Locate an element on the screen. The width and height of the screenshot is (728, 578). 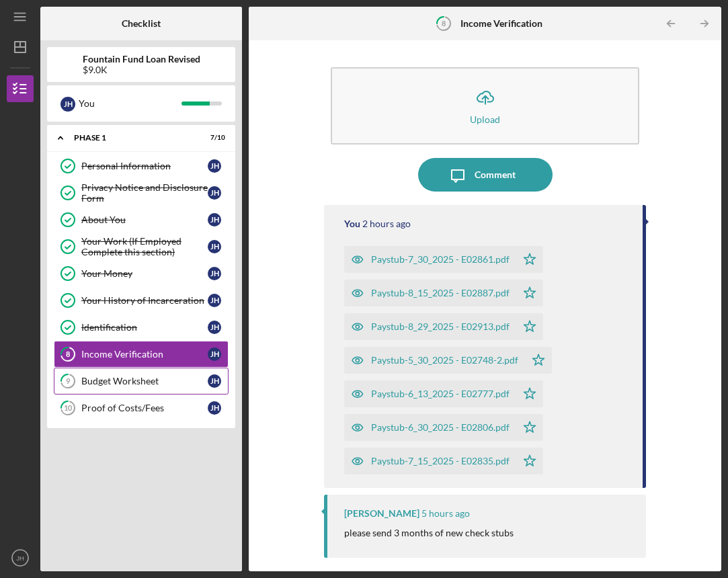
div: Privacy Notice and Disclosure Form is located at coordinates (144, 193).